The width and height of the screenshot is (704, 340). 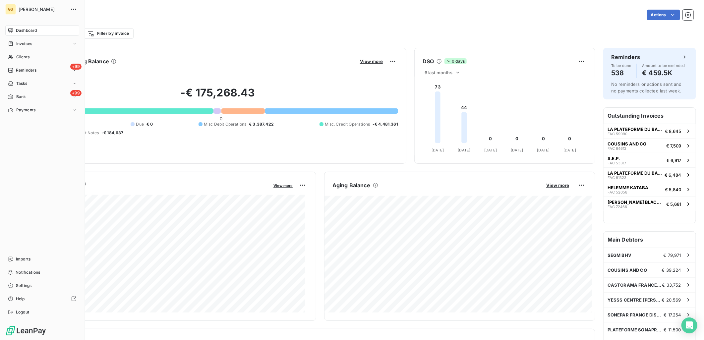 I want to click on span: € 5,681, so click(x=674, y=204).